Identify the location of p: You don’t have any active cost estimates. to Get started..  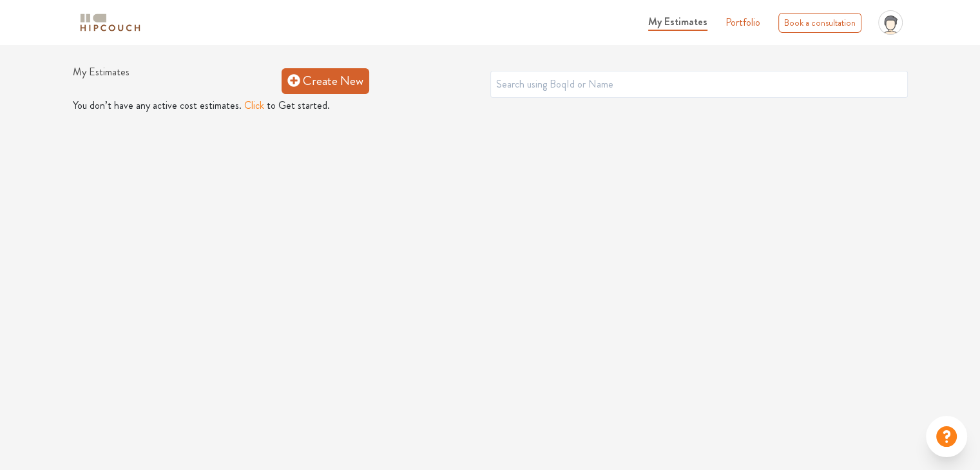
(490, 106).